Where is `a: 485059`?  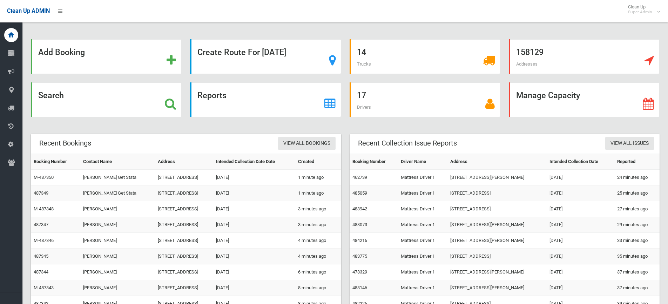
a: 485059 is located at coordinates (360, 193).